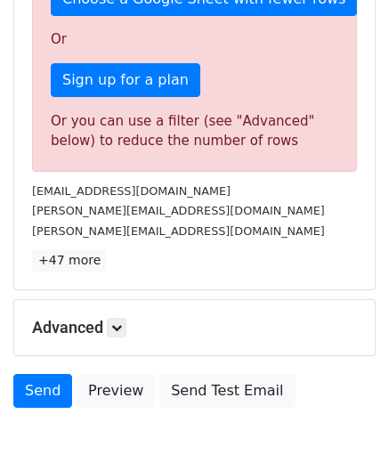  I want to click on a: Send Test Email, so click(227, 391).